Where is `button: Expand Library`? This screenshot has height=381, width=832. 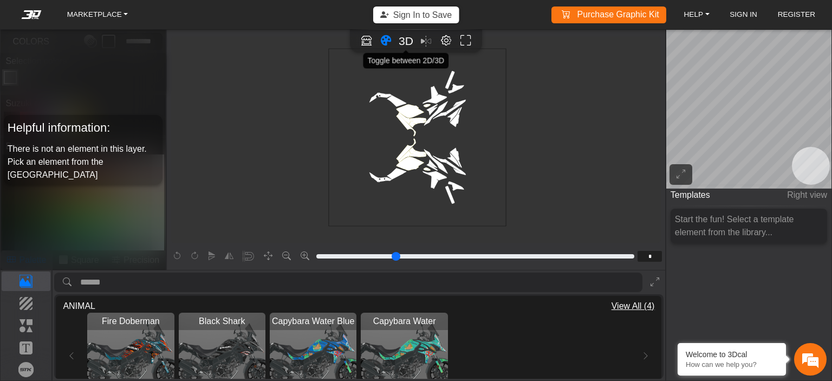
button: Expand Library is located at coordinates (655, 282).